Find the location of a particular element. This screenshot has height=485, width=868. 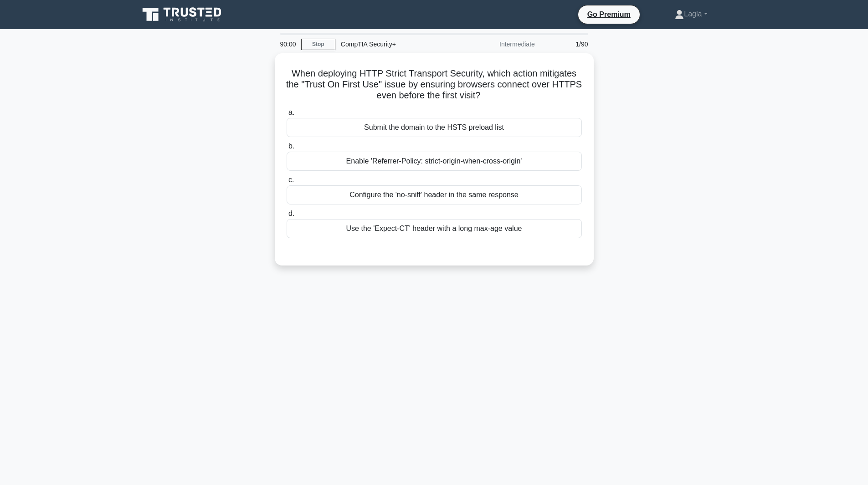

a: Lagla is located at coordinates (691, 14).